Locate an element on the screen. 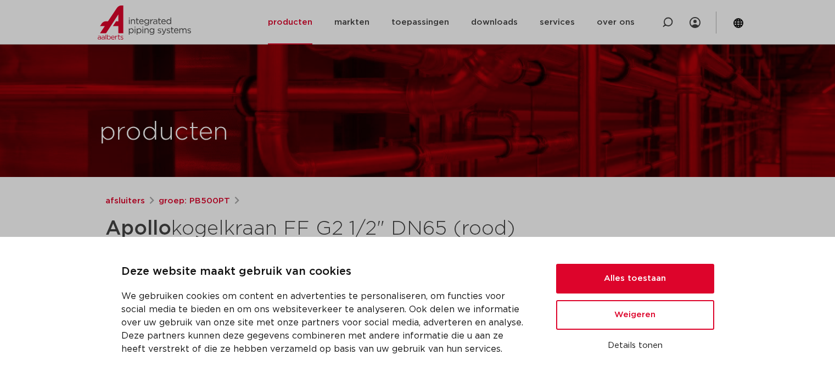 The height and width of the screenshot is (382, 835). button: Weigeren is located at coordinates (636, 315).